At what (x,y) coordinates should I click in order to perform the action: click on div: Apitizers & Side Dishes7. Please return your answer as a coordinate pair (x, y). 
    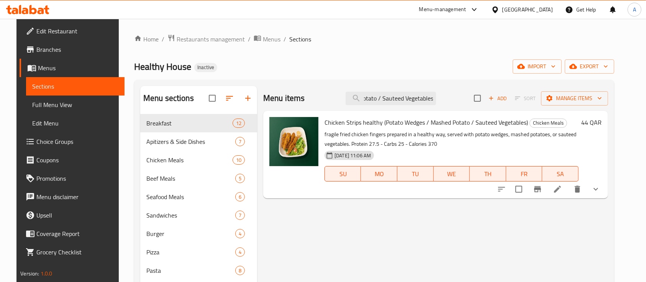
    Looking at the image, I should click on (198, 141).